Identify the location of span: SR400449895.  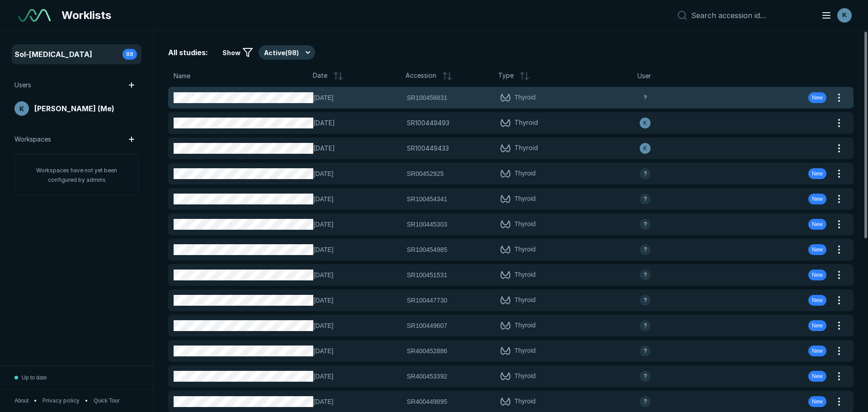
(427, 402).